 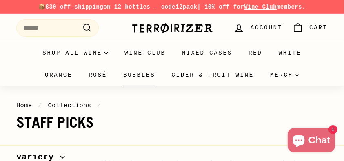 What do you see at coordinates (75, 7) in the screenshot?
I see `span: $30 off shipping` at bounding box center [75, 7].